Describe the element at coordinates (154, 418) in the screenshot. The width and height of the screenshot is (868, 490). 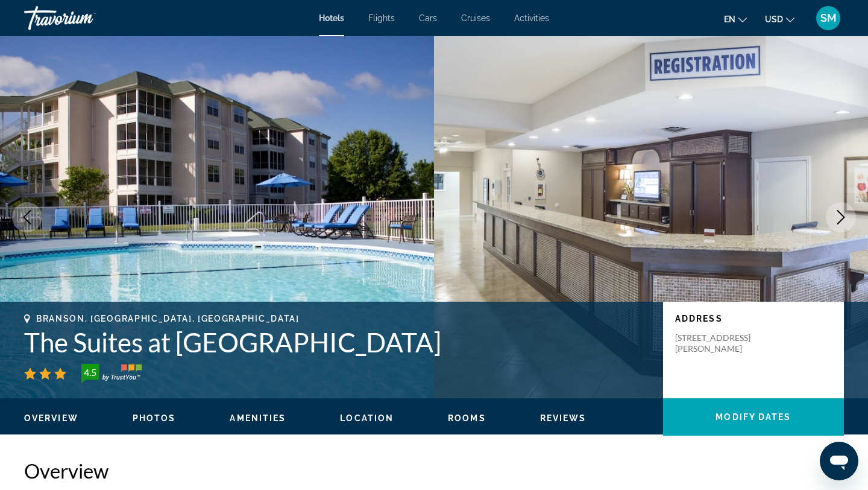
I see `span: Photos` at that location.